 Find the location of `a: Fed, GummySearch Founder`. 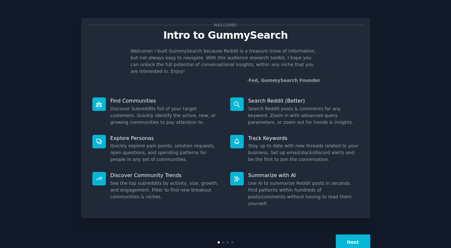

a: Fed, GummySearch Founder is located at coordinates (285, 80).